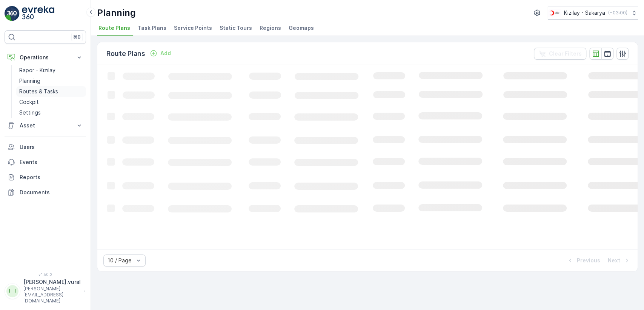 The height and width of the screenshot is (310, 644). I want to click on a: Documents, so click(45, 192).